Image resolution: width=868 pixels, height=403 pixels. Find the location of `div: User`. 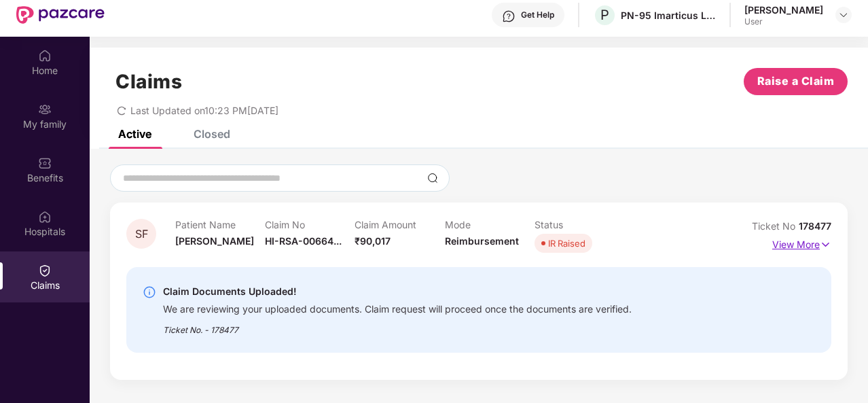

div: User is located at coordinates (784, 22).